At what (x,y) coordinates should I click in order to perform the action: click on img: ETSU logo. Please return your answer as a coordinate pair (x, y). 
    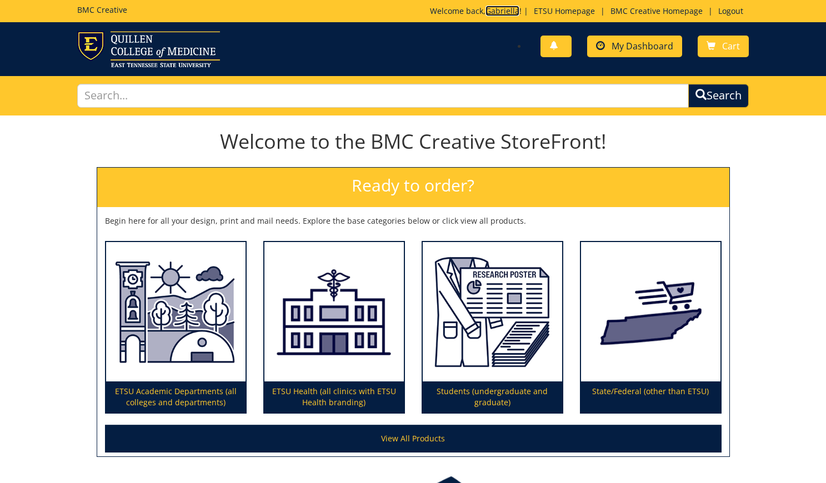
    Looking at the image, I should click on (148, 49).